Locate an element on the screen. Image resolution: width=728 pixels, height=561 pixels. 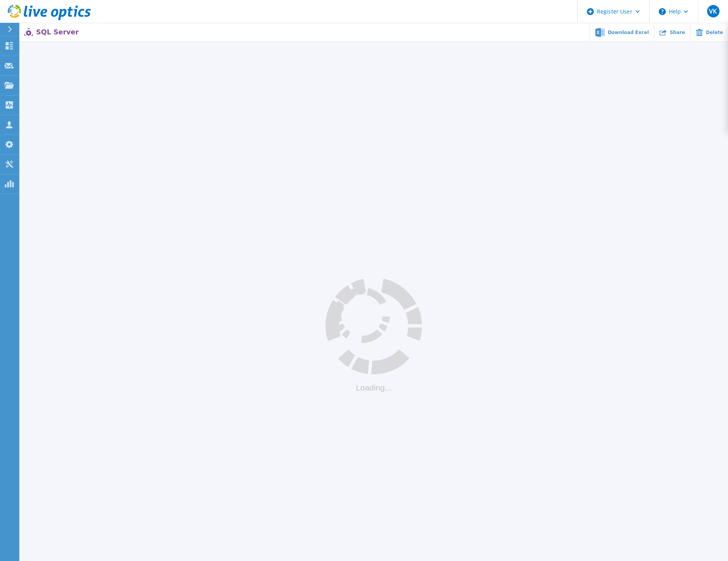
span: Download Excel is located at coordinates (628, 32).